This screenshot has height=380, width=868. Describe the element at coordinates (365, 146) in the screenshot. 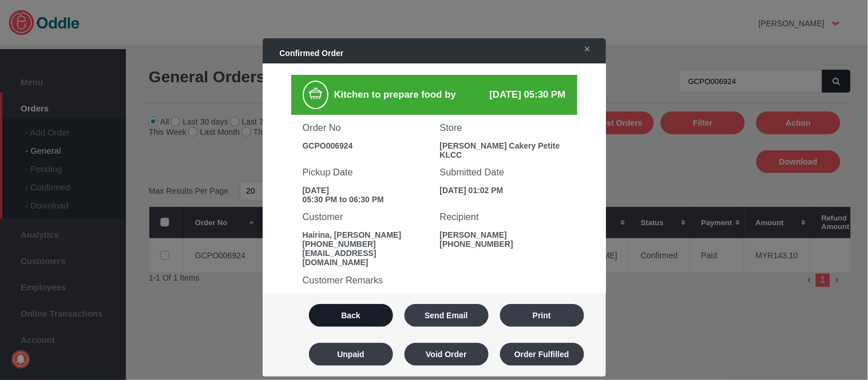

I see `div: GCPO006924` at that location.